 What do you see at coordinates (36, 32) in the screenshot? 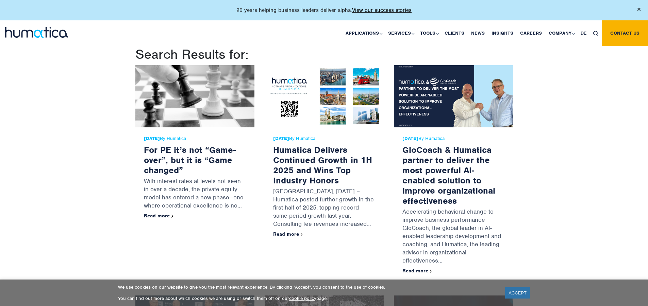
I see `img: logo` at bounding box center [36, 32].